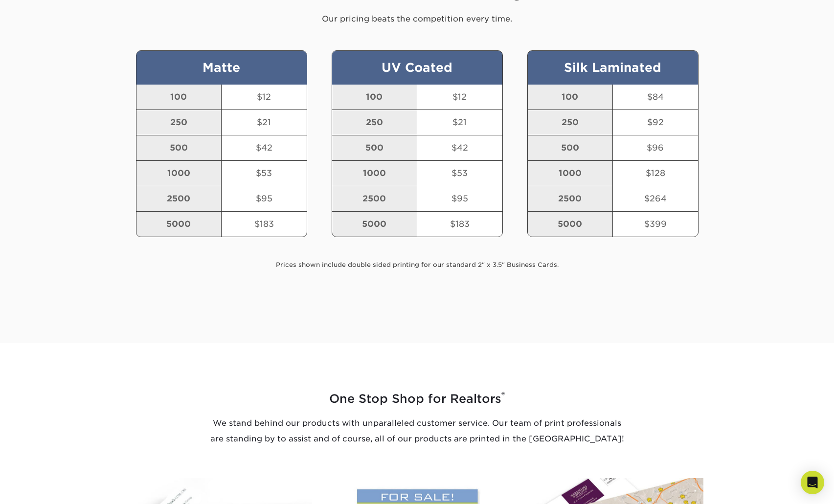  I want to click on div: Matte, so click(221, 68).